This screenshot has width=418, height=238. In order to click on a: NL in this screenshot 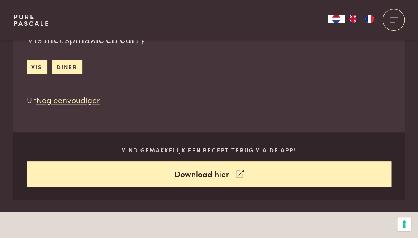, I will do `click(336, 19)`.